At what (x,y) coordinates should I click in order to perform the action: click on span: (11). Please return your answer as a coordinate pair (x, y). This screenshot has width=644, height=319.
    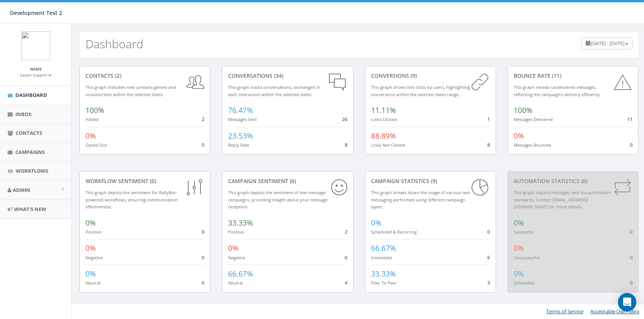
    Looking at the image, I should click on (556, 76).